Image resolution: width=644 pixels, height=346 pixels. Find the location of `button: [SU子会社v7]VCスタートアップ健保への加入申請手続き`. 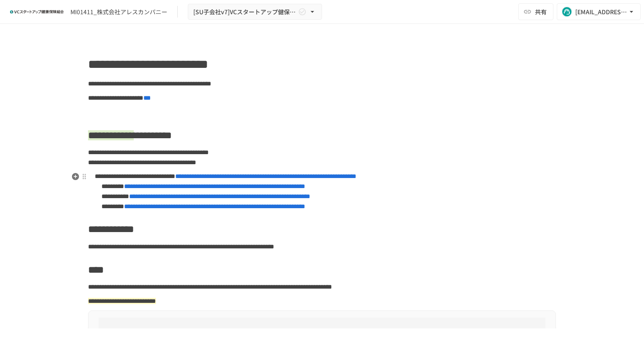

button: [SU子会社v7]VCスタートアップ健保への加入申請手続き is located at coordinates (255, 12).